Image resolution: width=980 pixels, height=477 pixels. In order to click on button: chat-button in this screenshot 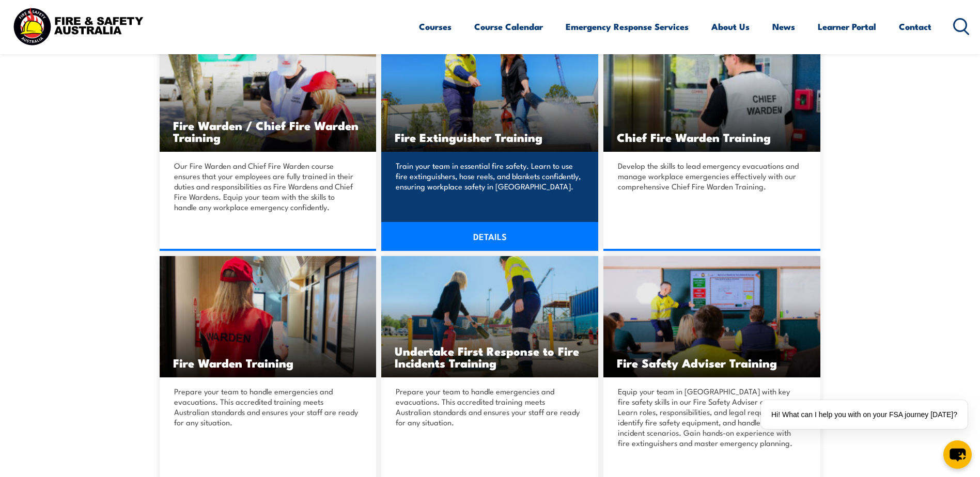, I will do `click(957, 454)`.